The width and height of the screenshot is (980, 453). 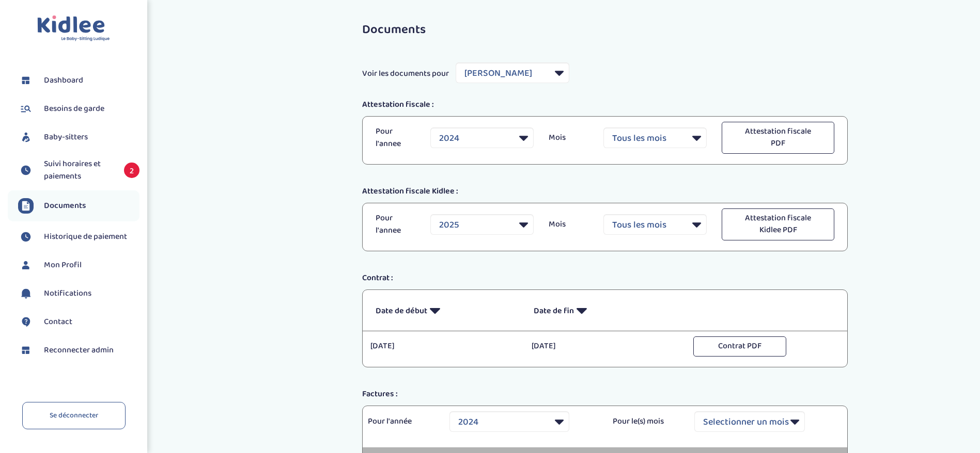 What do you see at coordinates (605, 395) in the screenshot?
I see `div: Factures :` at bounding box center [605, 395].